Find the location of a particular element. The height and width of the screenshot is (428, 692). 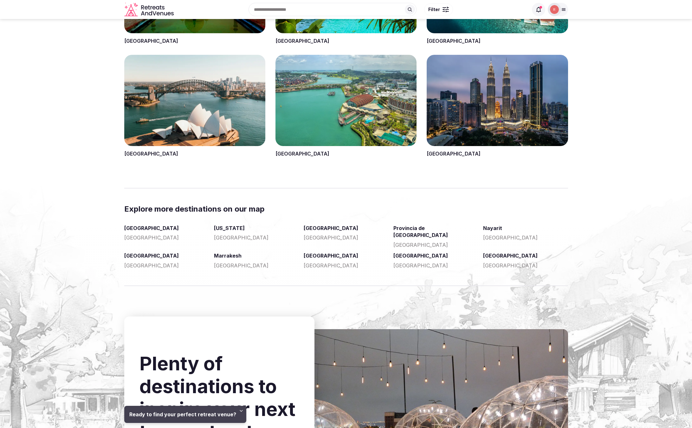

svg: Retreats and Venues company logo is located at coordinates (150, 10).